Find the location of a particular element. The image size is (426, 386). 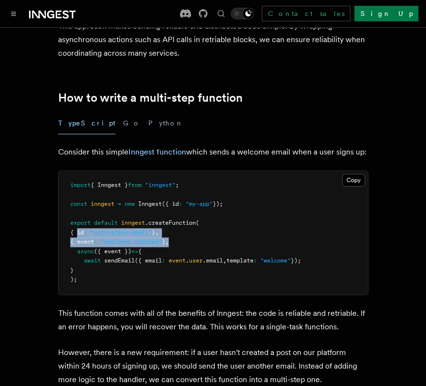

span: { id is located at coordinates (77, 232).